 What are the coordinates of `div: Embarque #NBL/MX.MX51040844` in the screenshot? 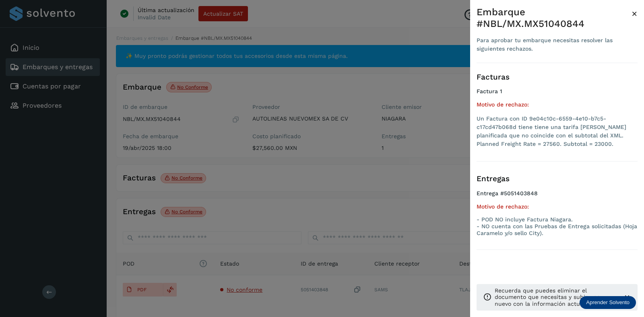 It's located at (554, 18).